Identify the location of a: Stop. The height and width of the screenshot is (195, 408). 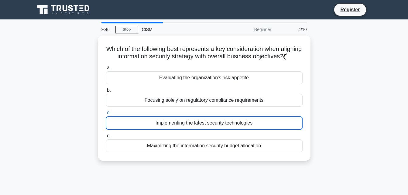
(127, 29).